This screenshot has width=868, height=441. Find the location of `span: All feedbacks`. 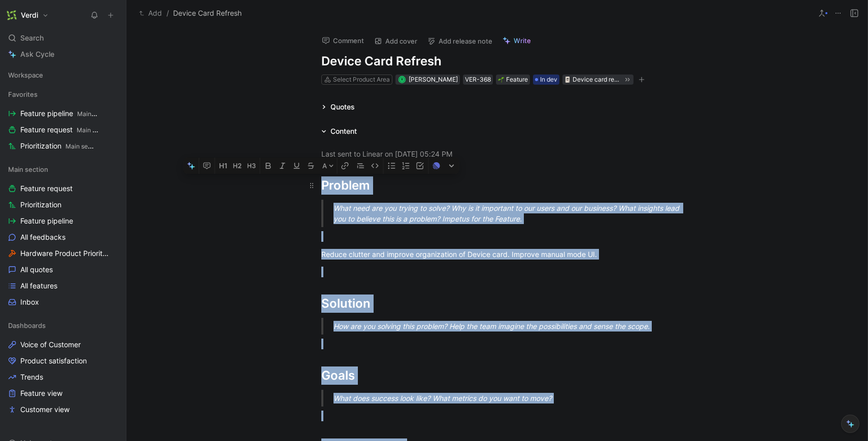

span: All feedbacks is located at coordinates (42, 238).